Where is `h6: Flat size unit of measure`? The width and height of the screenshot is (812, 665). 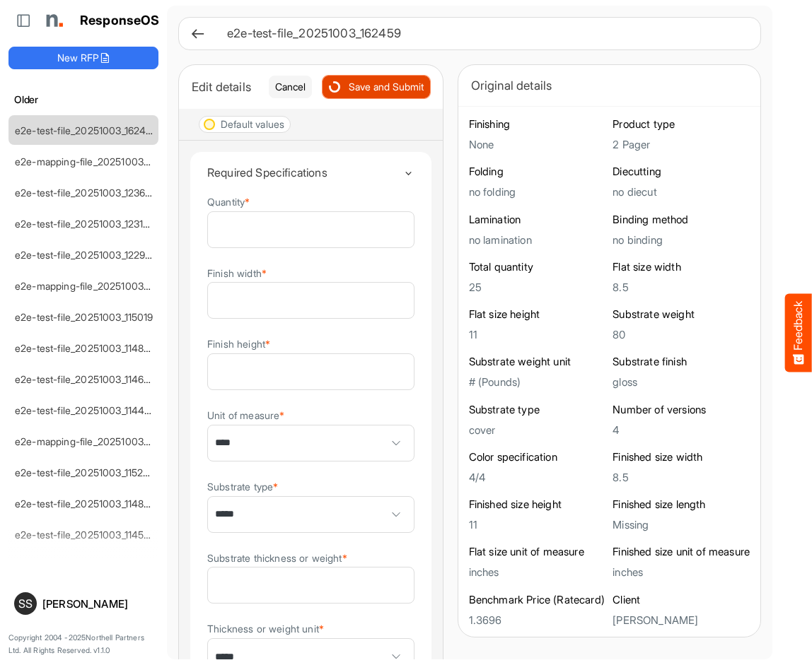
h6: Flat size unit of measure is located at coordinates (538, 552).